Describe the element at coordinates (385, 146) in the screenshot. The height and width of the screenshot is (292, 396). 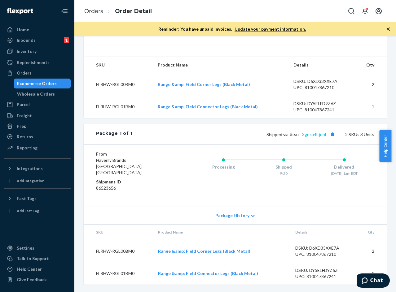
I see `button: Help Center` at that location.